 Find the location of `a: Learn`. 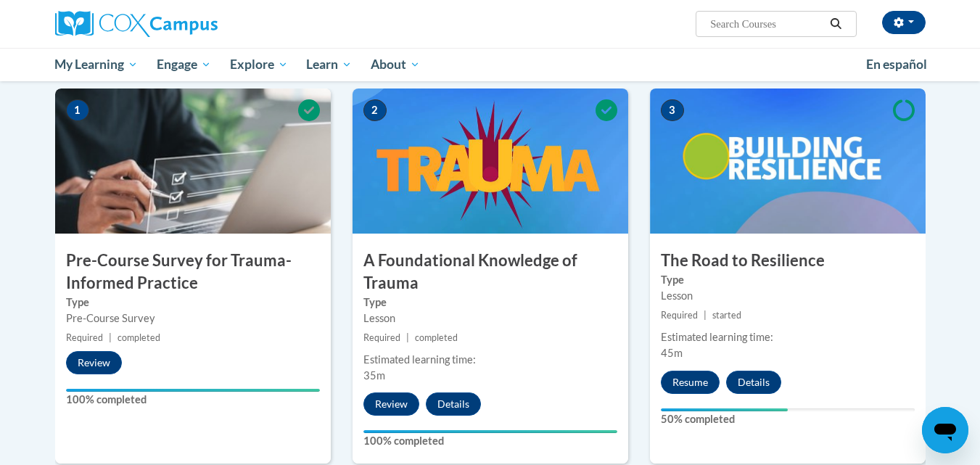

a: Learn is located at coordinates (329, 64).